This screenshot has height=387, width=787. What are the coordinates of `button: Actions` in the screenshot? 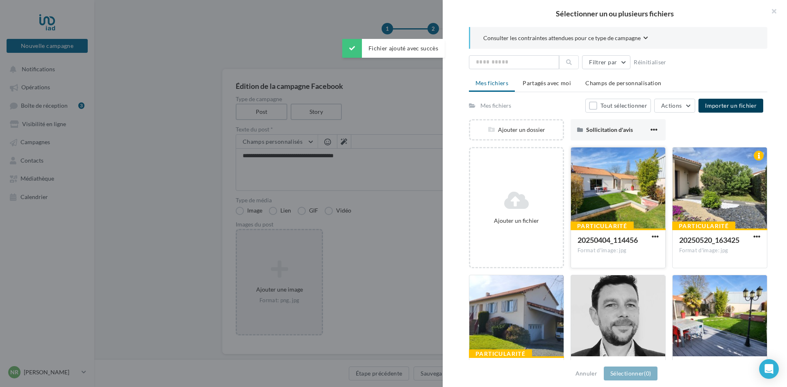 It's located at (674, 106).